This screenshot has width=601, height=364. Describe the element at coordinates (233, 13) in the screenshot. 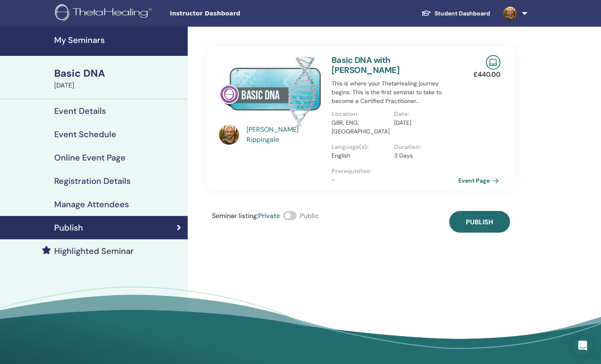

I see `span: Instructor Dashboard` at that location.